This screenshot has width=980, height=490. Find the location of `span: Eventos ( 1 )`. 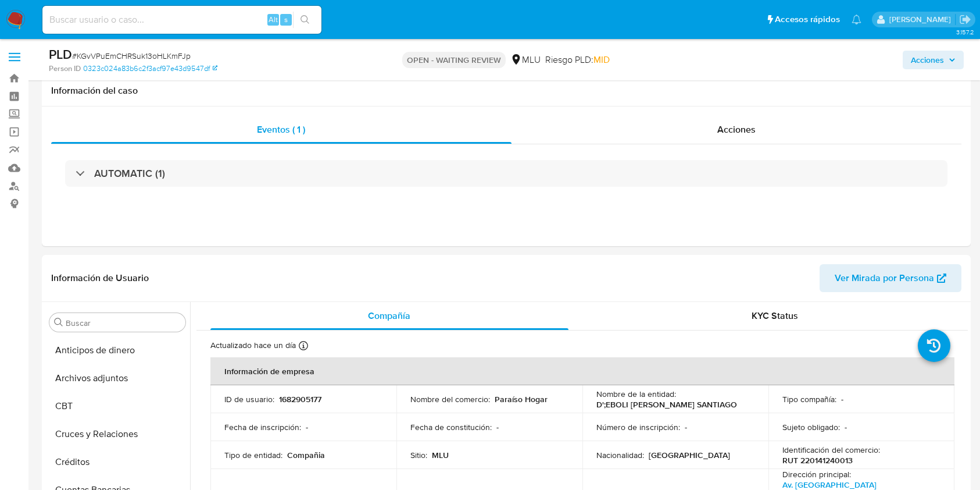

span: Eventos ( 1 ) is located at coordinates (281, 129).